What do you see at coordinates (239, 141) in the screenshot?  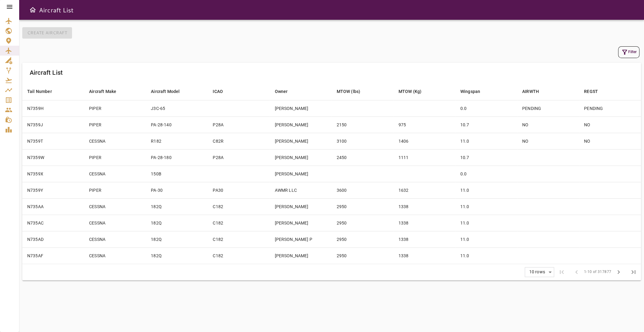 I see `td: C82R` at bounding box center [239, 141].